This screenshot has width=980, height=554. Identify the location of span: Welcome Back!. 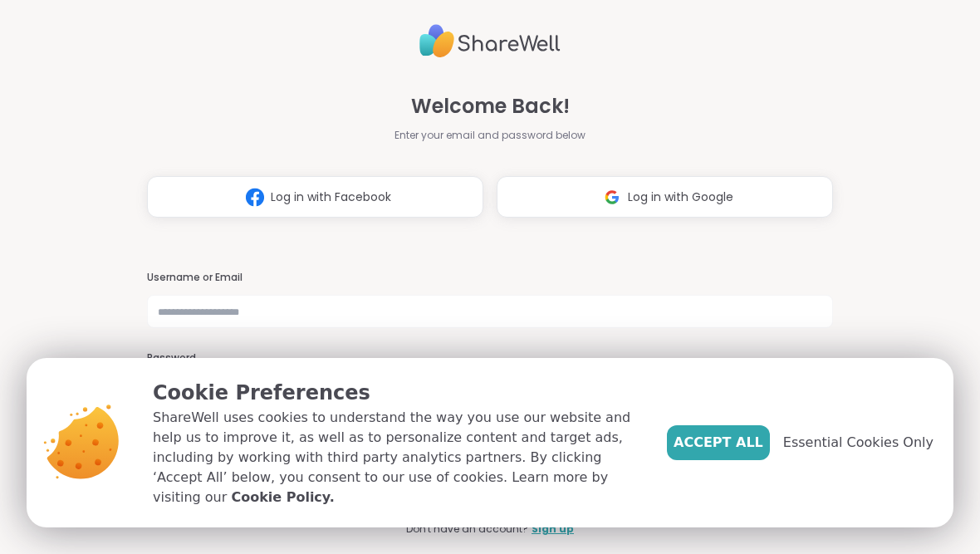
(490, 107).